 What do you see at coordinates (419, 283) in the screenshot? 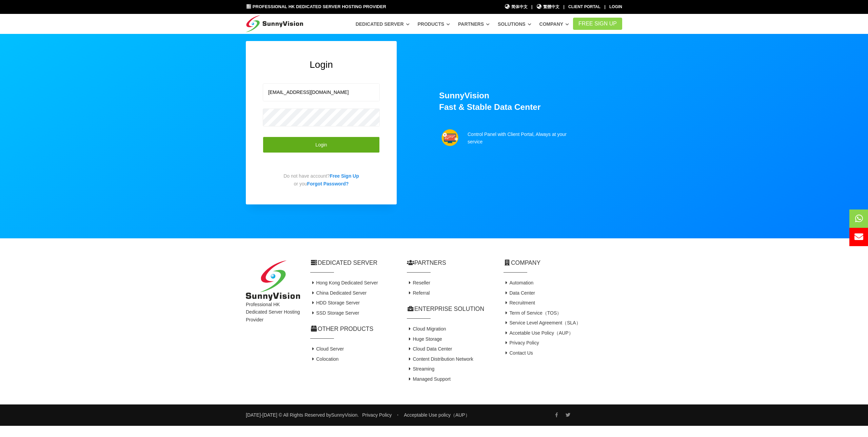
I see `a: Reseller` at bounding box center [419, 283].